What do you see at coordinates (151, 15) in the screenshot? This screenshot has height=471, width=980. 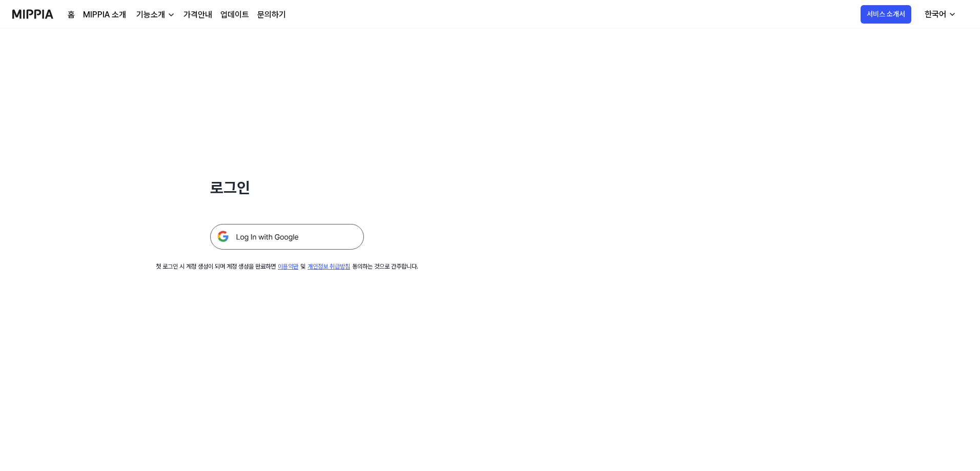 I see `div: 기능소개` at bounding box center [151, 15].